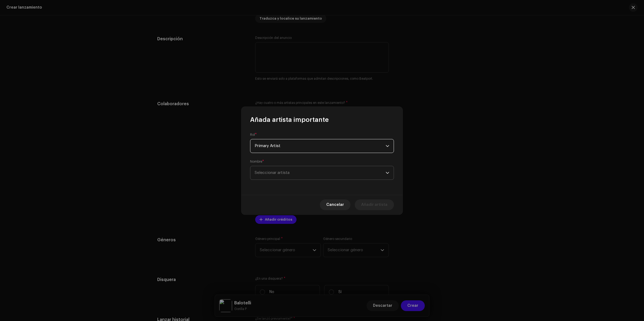 Image resolution: width=644 pixels, height=321 pixels. Describe the element at coordinates (289, 120) in the screenshot. I see `span: Añada artista importante` at that location.